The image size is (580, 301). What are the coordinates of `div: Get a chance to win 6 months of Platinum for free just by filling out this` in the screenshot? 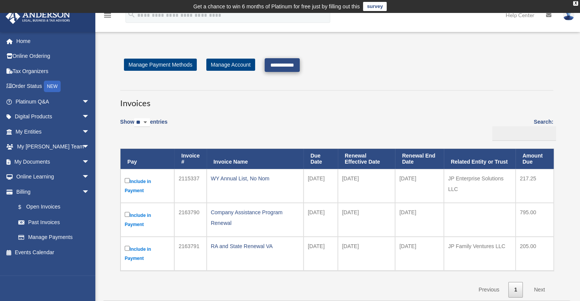 It's located at (276, 6).